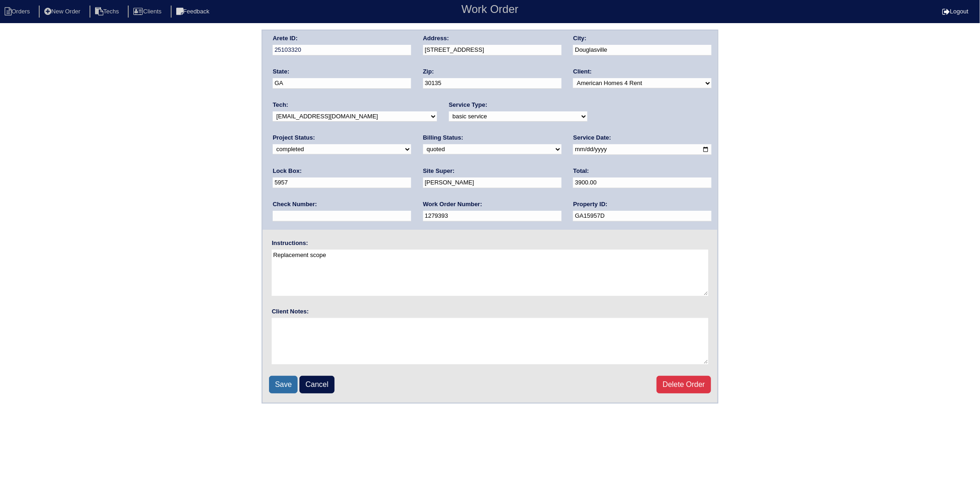 The width and height of the screenshot is (980, 490). I want to click on label: Total:, so click(581, 171).